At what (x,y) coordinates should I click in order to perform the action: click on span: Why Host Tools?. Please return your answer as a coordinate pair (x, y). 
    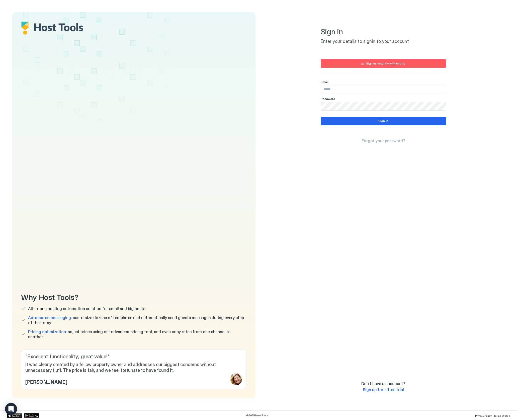
    Looking at the image, I should click on (134, 297).